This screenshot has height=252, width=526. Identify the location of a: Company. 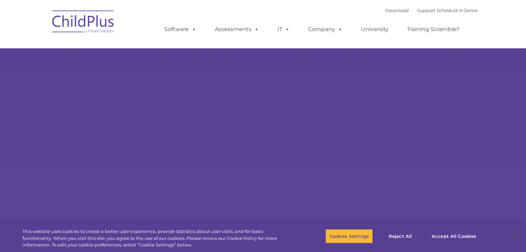
(325, 29).